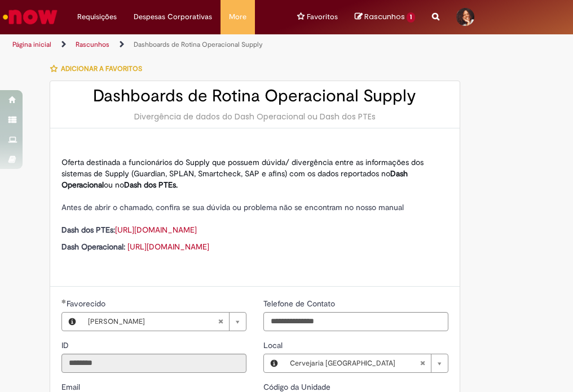 The height and width of the screenshot is (392, 573). What do you see at coordinates (150, 185) in the screenshot?
I see `strong: Dash dos PTEs.` at bounding box center [150, 185].